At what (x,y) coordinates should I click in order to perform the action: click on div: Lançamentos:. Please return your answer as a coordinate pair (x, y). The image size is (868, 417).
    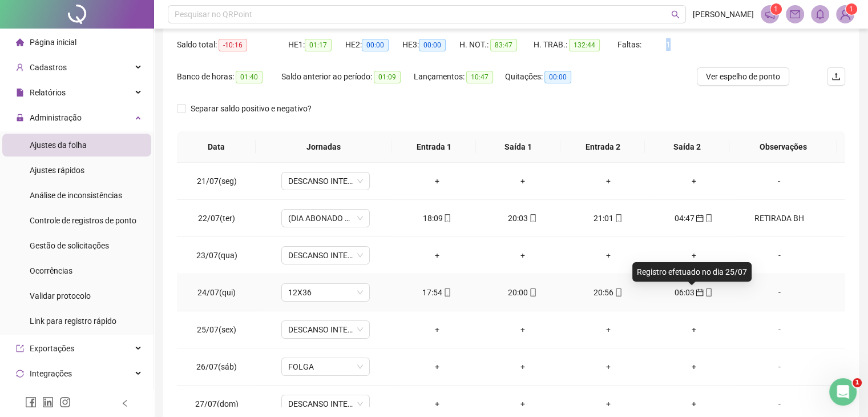
    Looking at the image, I should click on (459, 76).